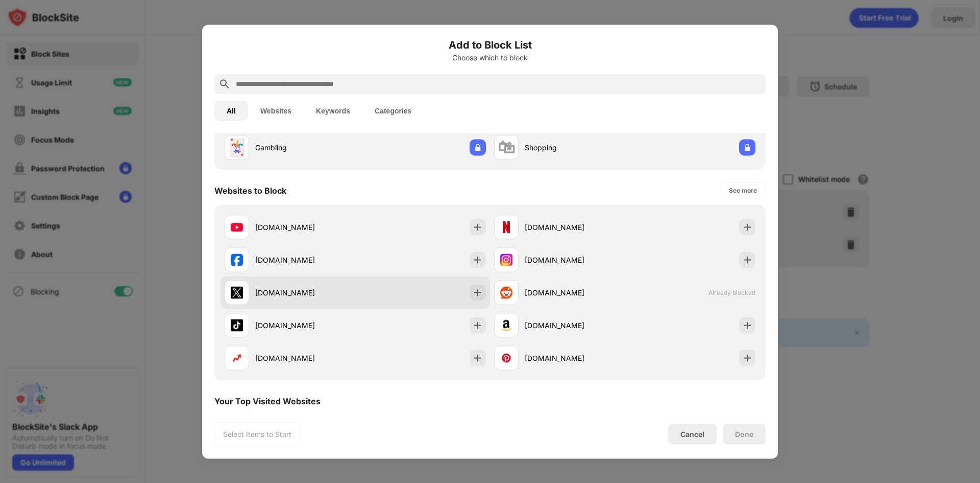 The image size is (980, 483). What do you see at coordinates (744, 433) in the screenshot?
I see `div: Done` at bounding box center [744, 433].